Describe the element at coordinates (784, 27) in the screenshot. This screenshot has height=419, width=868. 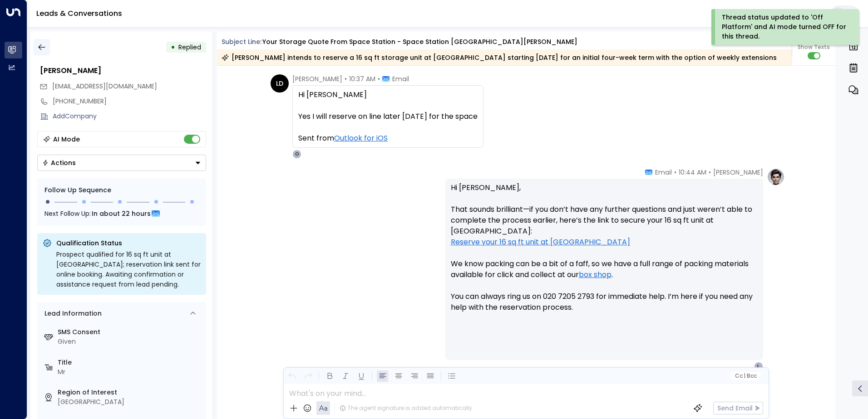
I see `div: Thread status updated to 'Off Platform' and AI mode turned OFF for this thread.` at that location.